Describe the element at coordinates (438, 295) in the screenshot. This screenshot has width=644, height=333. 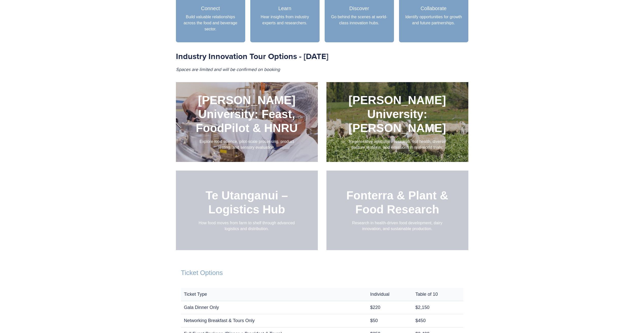
I see `th: Table of 10` at that location.